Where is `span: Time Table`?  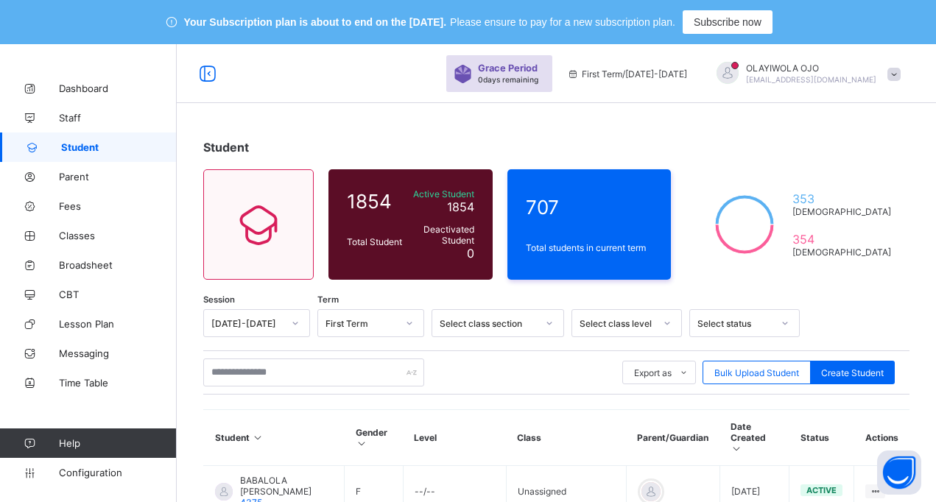
span: Time Table is located at coordinates (118, 383).